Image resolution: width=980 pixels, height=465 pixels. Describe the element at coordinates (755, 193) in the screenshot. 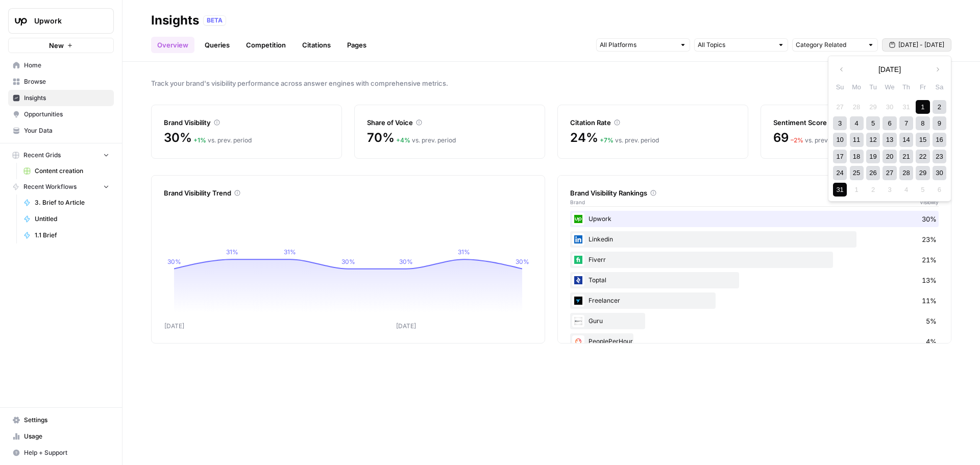

I see `div: Brand Visibility Rankings` at that location.